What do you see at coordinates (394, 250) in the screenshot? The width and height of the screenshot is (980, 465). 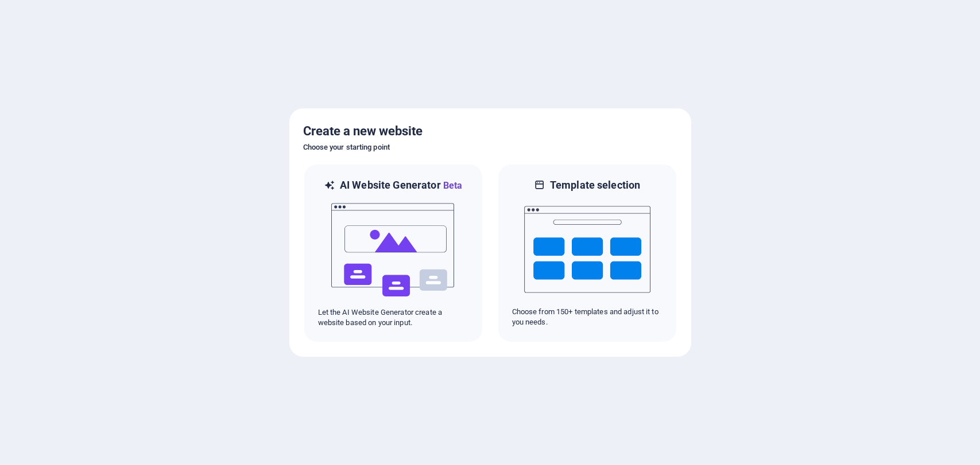 I see `img: ai` at bounding box center [394, 250].